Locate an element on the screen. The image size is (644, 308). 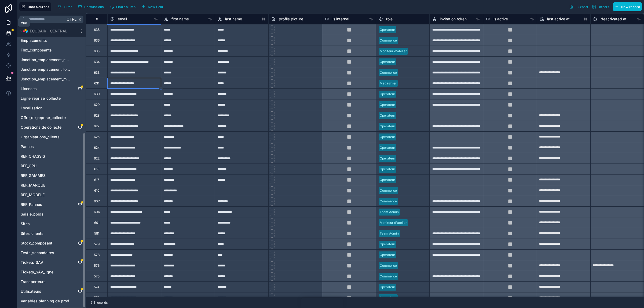
button: Export is located at coordinates (579, 7).